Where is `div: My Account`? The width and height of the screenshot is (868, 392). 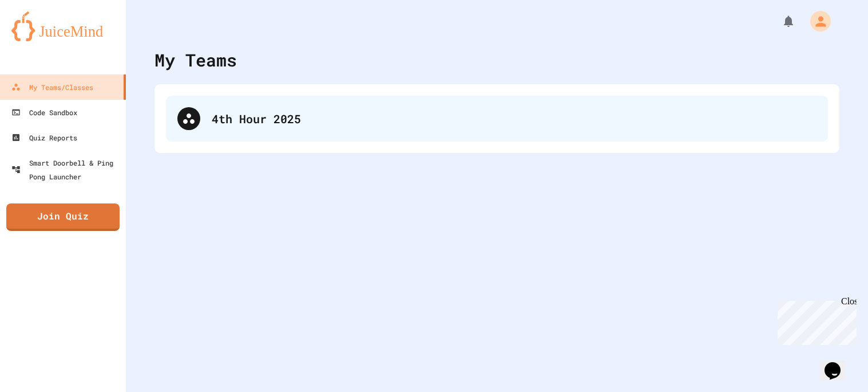
div: My Account is located at coordinates (816, 22).